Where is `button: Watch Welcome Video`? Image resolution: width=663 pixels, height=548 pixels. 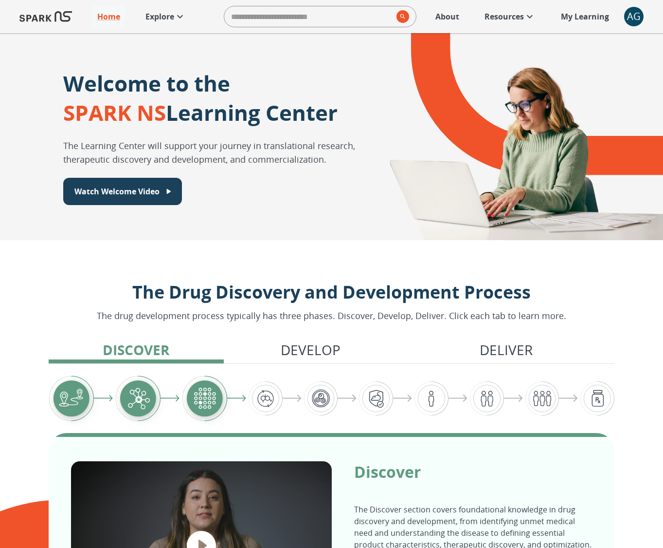 button: Watch Welcome Video is located at coordinates (123, 191).